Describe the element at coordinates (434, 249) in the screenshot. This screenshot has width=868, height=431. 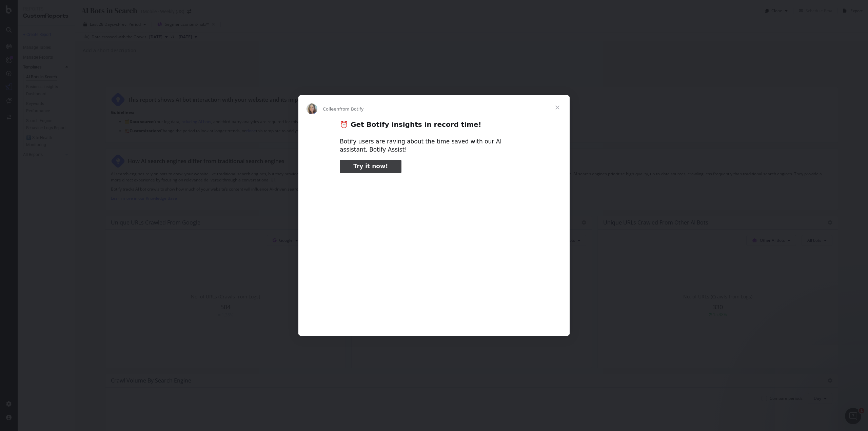
I see `video: Play video` at that location.